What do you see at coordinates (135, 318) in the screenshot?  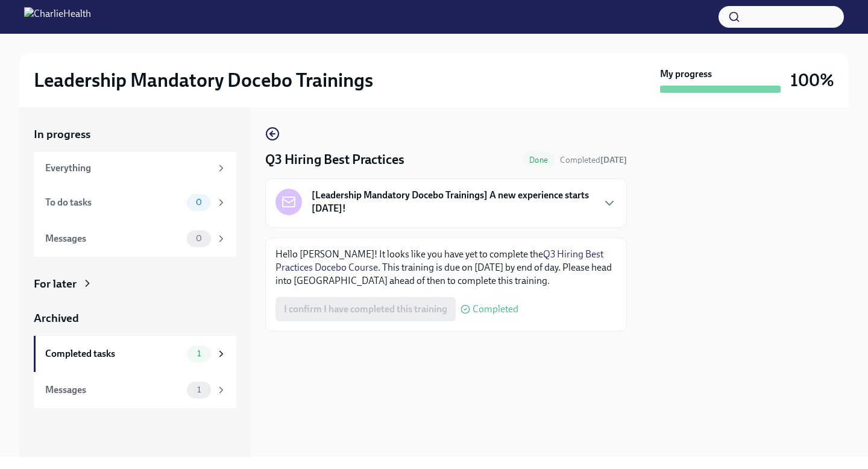 I see `a: Archived` at bounding box center [135, 318].